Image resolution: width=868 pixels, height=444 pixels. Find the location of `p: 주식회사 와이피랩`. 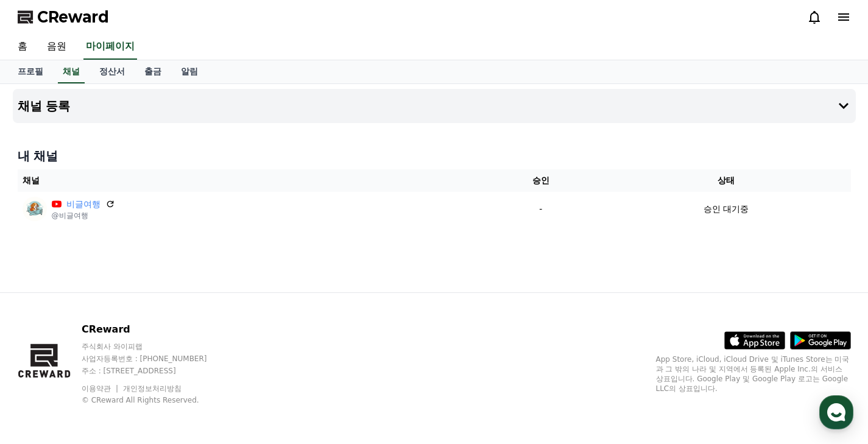

p: 주식회사 와이피랩 is located at coordinates (156, 346).